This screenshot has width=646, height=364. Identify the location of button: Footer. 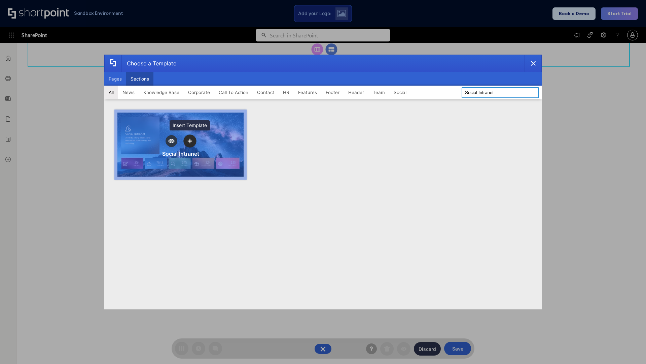
(333, 92).